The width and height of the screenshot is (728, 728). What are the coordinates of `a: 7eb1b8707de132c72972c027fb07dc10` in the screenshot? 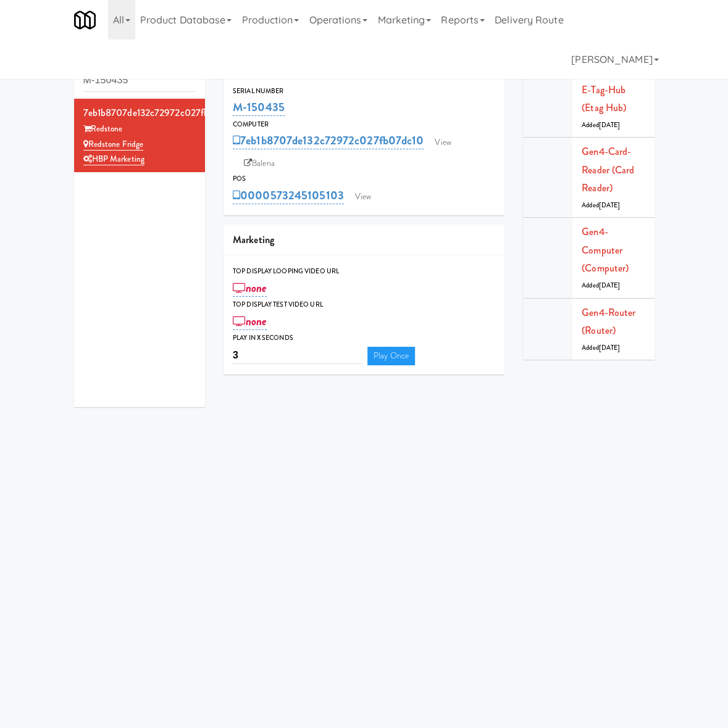 It's located at (328, 141).